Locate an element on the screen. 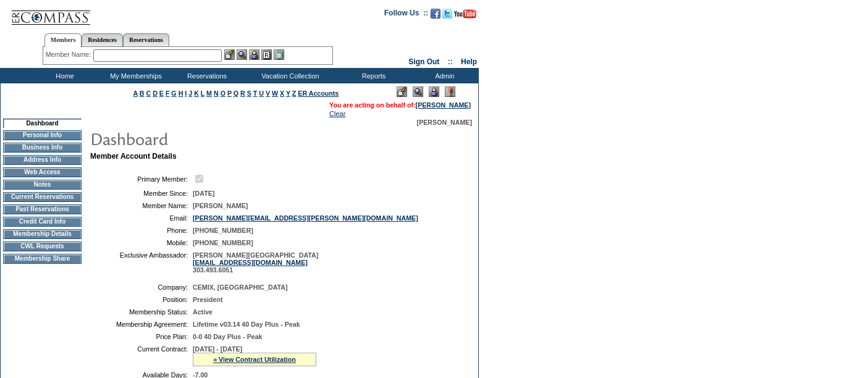  td: Address Info is located at coordinates (42, 160).